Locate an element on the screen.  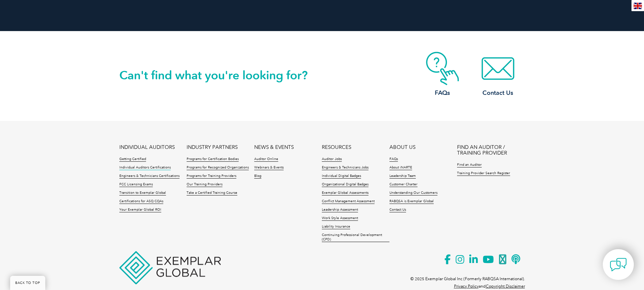
a: Individual Digital Badges is located at coordinates (341, 176).